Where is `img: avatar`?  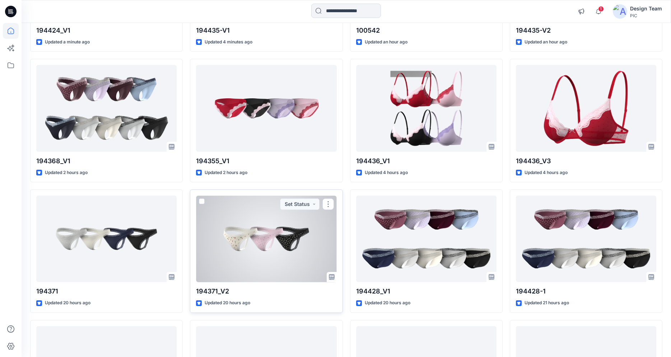
img: avatar is located at coordinates (620, 11).